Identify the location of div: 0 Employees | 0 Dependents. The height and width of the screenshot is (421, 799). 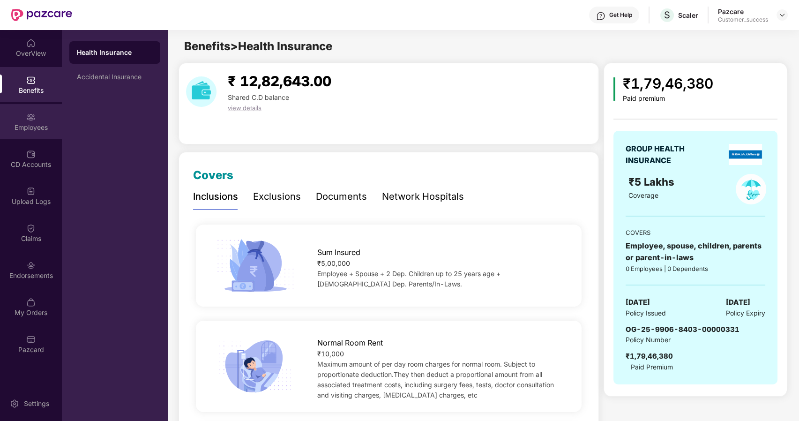
(696, 269).